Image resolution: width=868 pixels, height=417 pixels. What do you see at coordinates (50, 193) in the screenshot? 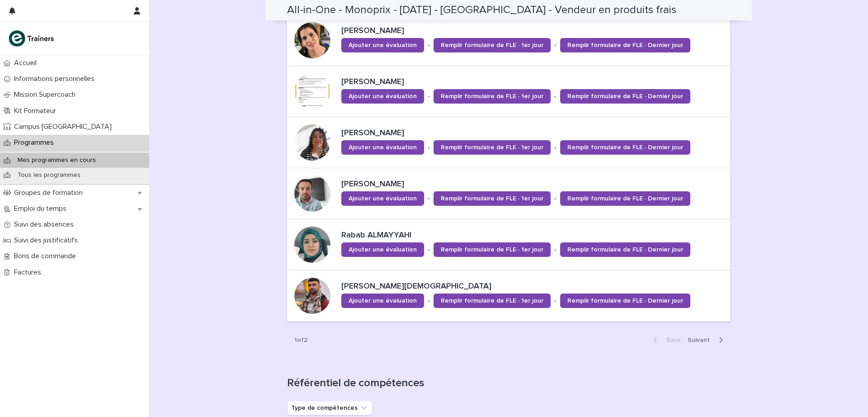
I see `p: Groupes de formation` at bounding box center [50, 193].